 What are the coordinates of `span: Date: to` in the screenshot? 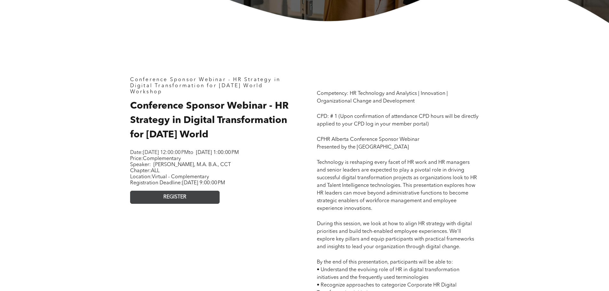 It's located at (162, 153).